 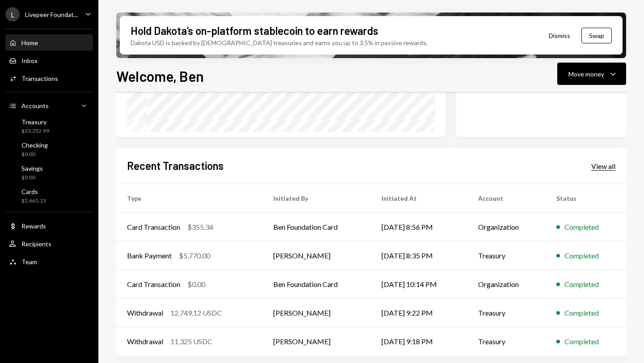 What do you see at coordinates (195, 256) in the screenshot?
I see `div: $5,770.00` at bounding box center [195, 256].